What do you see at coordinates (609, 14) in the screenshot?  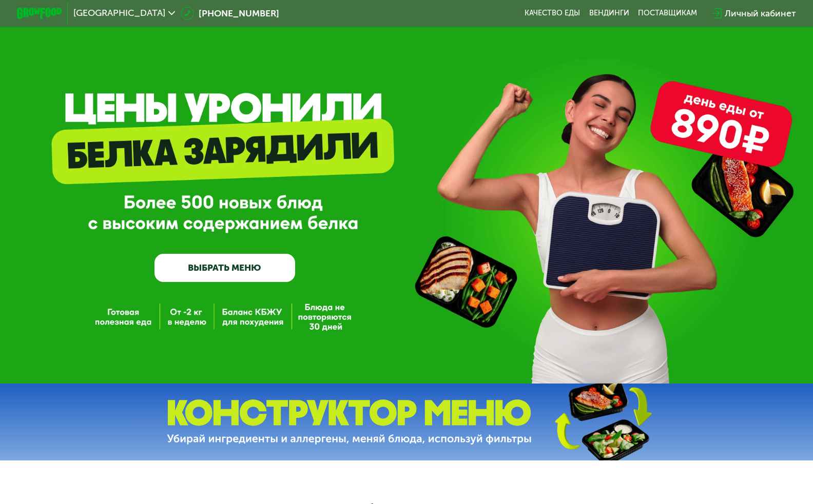 I see `a: Вендинги` at bounding box center [609, 14].